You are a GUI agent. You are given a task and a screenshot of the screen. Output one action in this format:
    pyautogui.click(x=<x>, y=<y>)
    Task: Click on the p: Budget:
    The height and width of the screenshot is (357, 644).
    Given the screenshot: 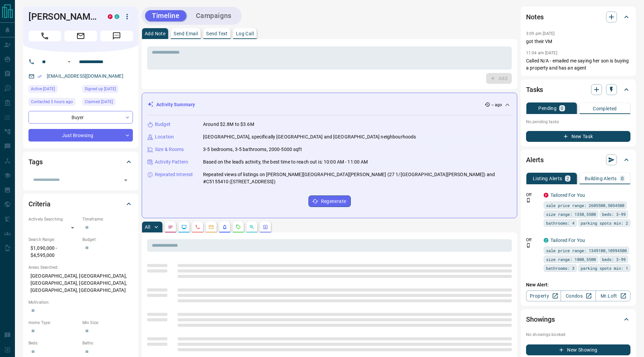 What is the action you would take?
    pyautogui.click(x=108, y=240)
    